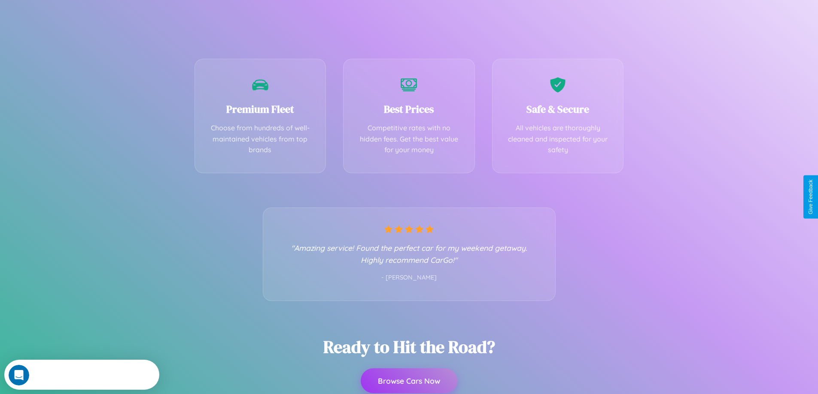 Image resolution: width=818 pixels, height=394 pixels. What do you see at coordinates (810, 197) in the screenshot?
I see `div: Give Feedback` at bounding box center [810, 197].